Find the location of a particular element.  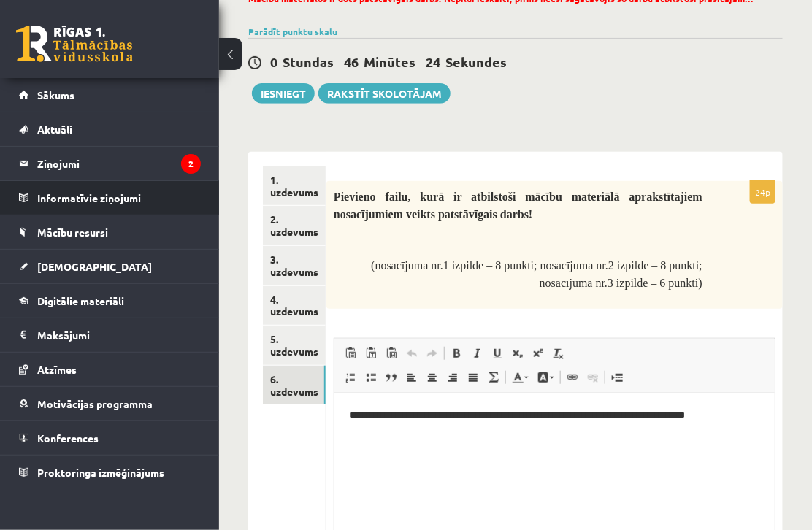

a: Курсив (⌘+I) is located at coordinates (477, 354).